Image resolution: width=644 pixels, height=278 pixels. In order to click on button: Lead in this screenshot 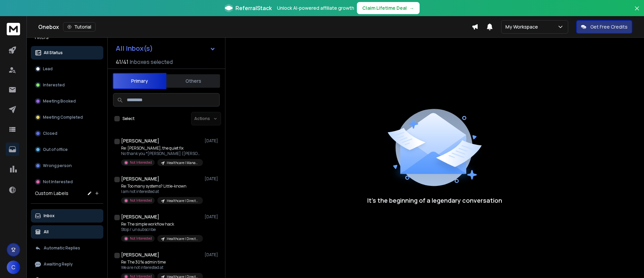, I will do `click(67, 69)`.